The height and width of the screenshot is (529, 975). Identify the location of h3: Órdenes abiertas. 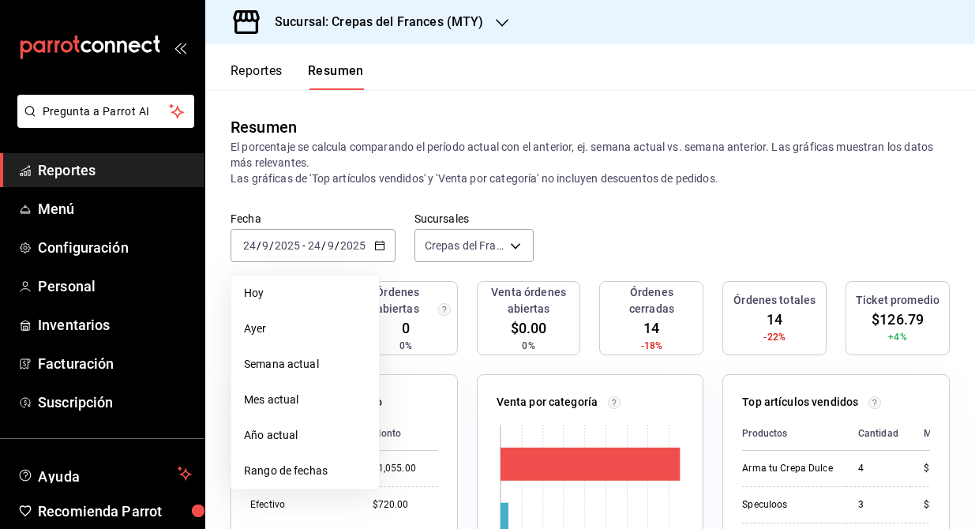
(398, 301).